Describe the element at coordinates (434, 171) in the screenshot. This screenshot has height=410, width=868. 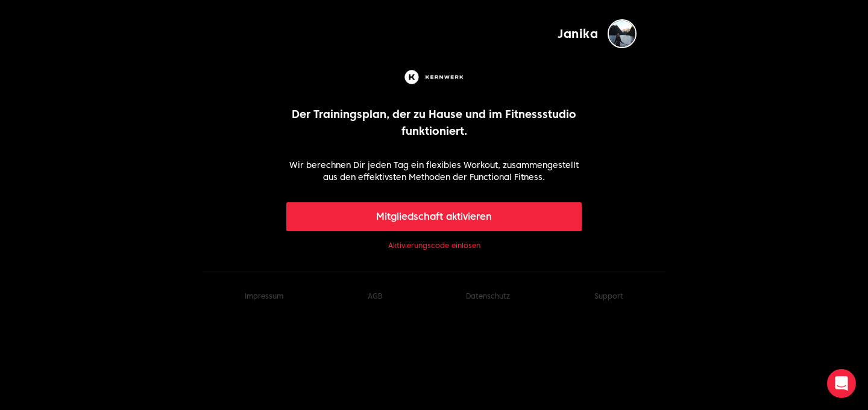
I see `p: Wir berechnen Dir jeden Tag ein flexibles Workout, zusammengestellt aus den effektivsten Methoden...` at that location.